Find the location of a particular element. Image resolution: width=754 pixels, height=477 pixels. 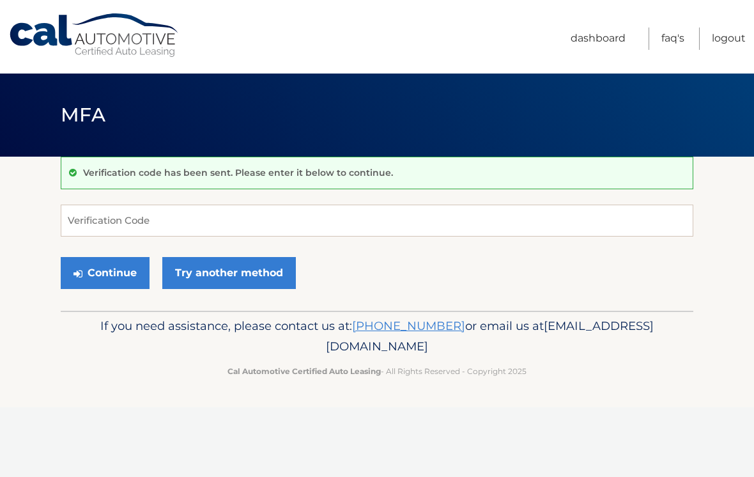

strong: Cal Automotive Certified Auto Leasing is located at coordinates (304, 371).